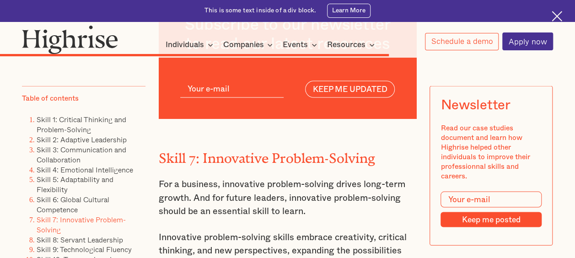  What do you see at coordinates (81, 225) in the screenshot?
I see `a: Skill 7: Innovative Problem-Solving` at bounding box center [81, 225].